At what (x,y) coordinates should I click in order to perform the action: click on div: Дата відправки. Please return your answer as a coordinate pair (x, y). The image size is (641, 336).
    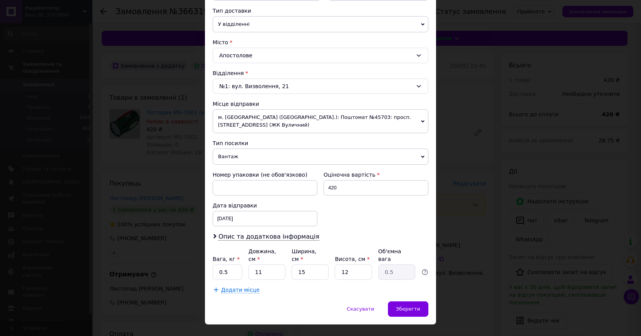
    Looking at the image, I should click on (265, 206).